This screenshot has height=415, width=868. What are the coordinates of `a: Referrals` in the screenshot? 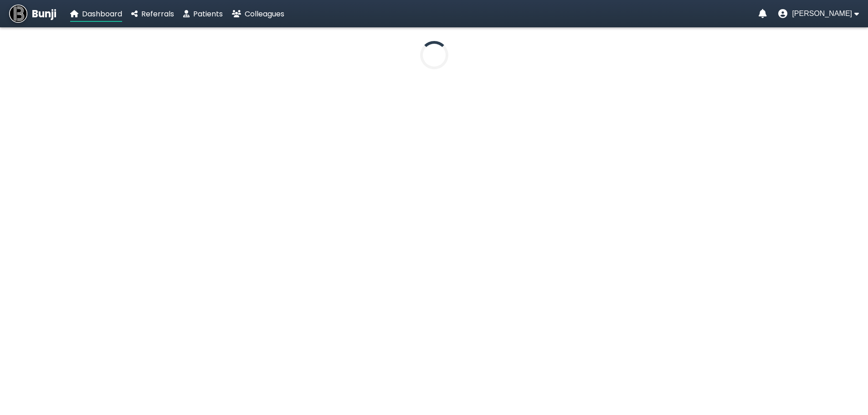 It's located at (153, 14).